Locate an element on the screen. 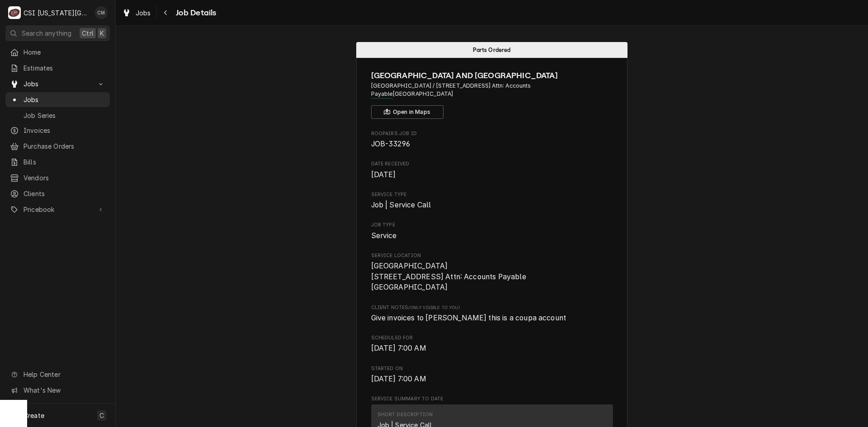  span: JOB-33296 is located at coordinates (390, 144).